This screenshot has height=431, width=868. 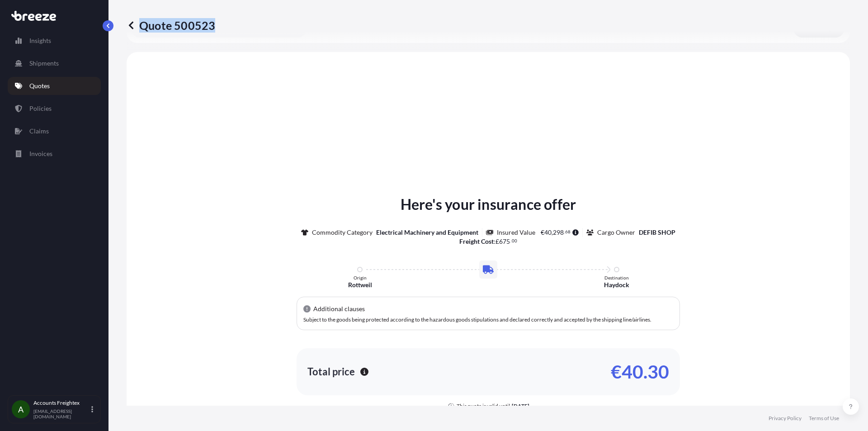 I want to click on p: Destination, so click(x=617, y=277).